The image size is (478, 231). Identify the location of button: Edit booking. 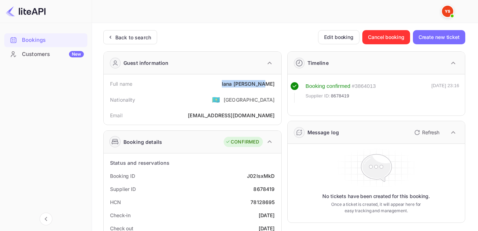
(339, 37).